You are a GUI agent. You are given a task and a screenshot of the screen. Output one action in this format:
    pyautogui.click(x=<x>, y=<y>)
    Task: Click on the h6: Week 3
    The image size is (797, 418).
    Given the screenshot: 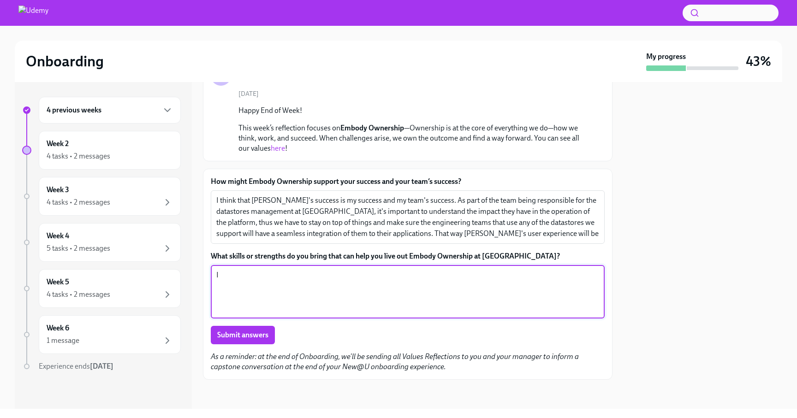 What is the action you would take?
    pyautogui.click(x=58, y=190)
    